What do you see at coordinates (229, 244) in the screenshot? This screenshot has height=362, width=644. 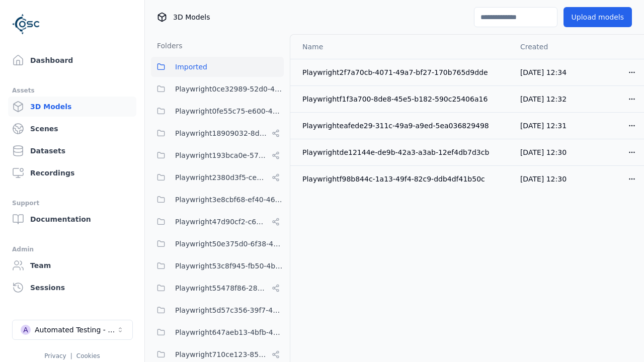 I see `span: Playwright50e375d0-6f38-48a7-96e0-b0dcfa24b72f` at bounding box center [229, 244].